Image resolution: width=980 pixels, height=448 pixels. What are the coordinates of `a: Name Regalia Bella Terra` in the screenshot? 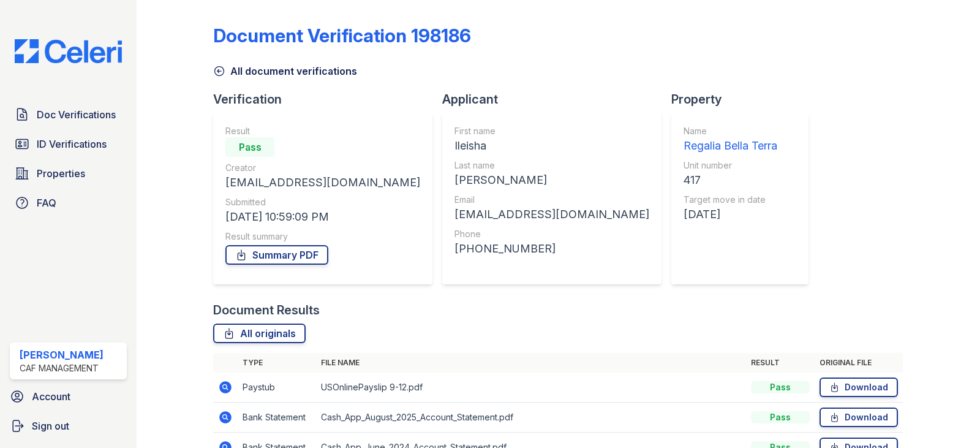 It's located at (730, 140).